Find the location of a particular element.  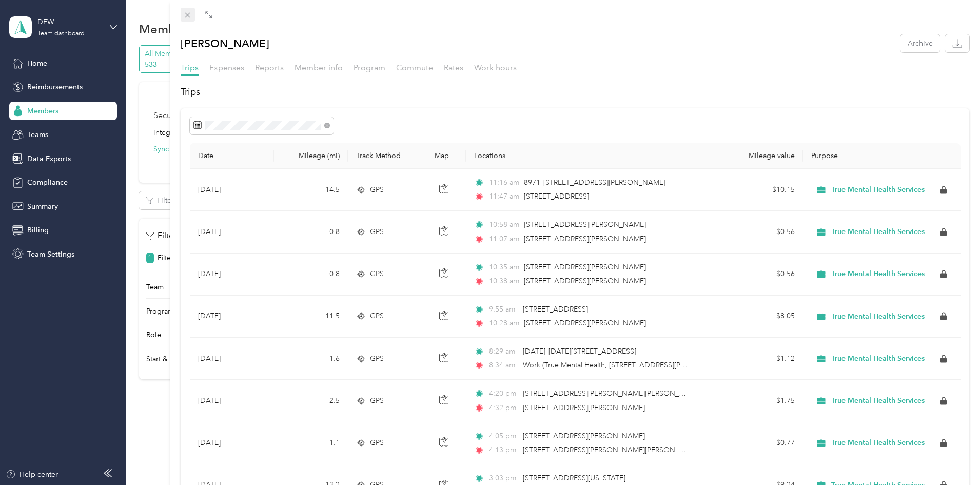

span: Program is located at coordinates (369, 67).